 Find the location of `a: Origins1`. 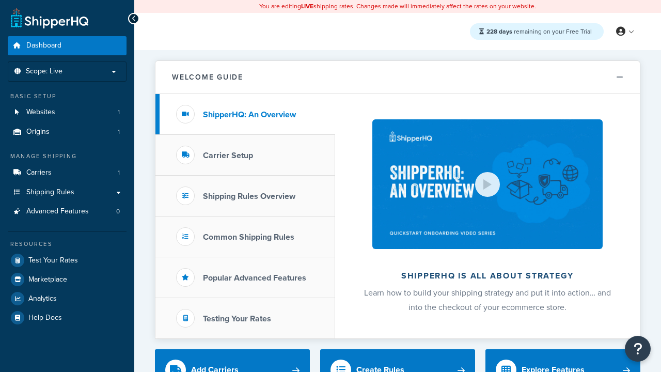

a: Origins1 is located at coordinates (67, 132).